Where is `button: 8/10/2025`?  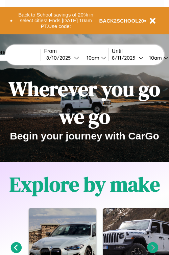
button: 8/10/2025 is located at coordinates (62, 58).